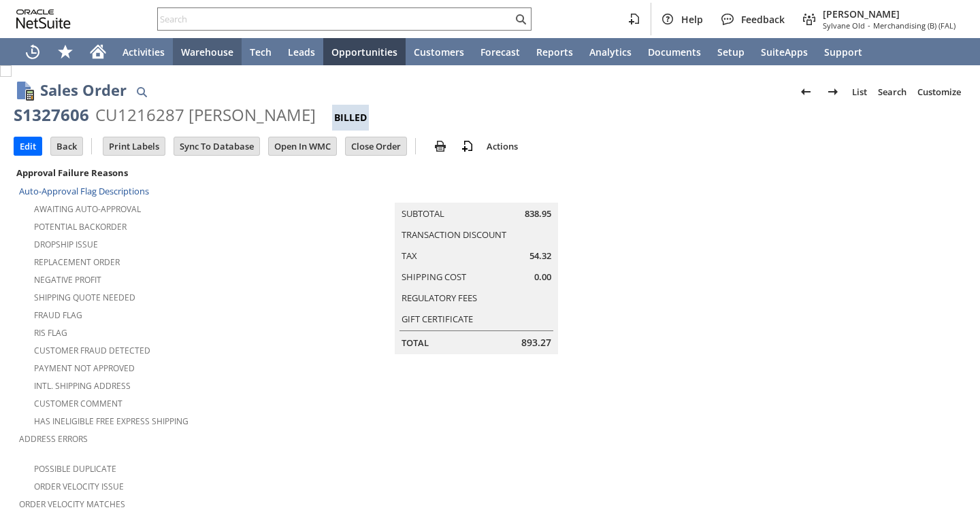  Describe the element at coordinates (423, 213) in the screenshot. I see `a: Subtotal` at that location.